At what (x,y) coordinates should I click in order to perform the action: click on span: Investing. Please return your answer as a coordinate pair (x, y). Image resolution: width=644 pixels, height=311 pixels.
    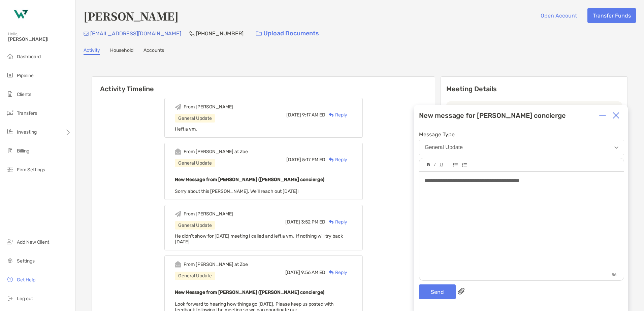
    Looking at the image, I should click on (26, 132).